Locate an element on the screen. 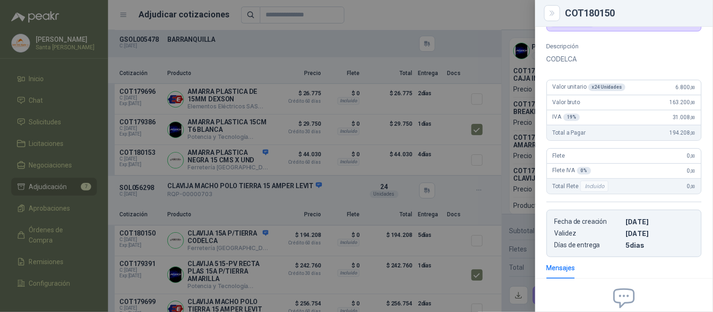 This screenshot has width=713, height=312. div: Incluido is located at coordinates (594, 186).